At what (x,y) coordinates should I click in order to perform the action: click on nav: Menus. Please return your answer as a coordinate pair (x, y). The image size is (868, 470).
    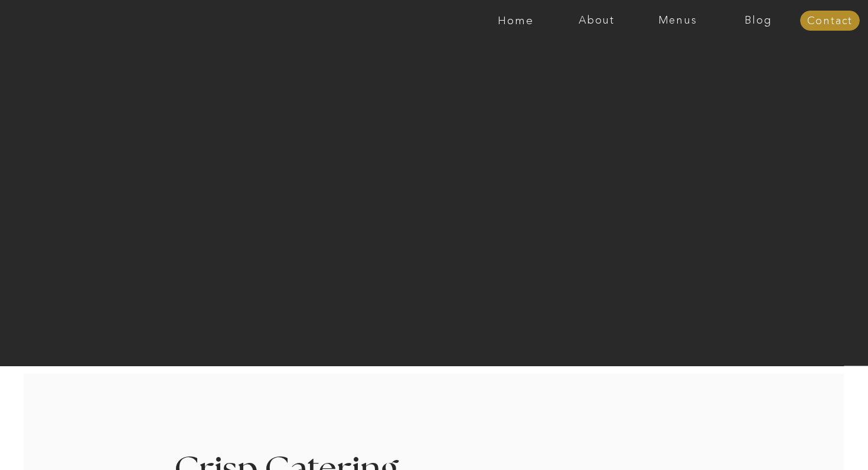
    Looking at the image, I should click on (677, 21).